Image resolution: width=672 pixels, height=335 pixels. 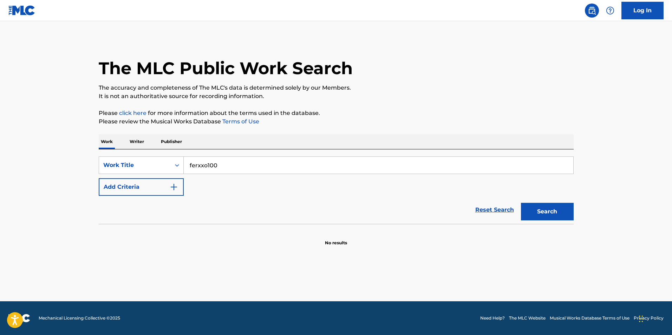 I want to click on img: MLC Logo, so click(x=22, y=10).